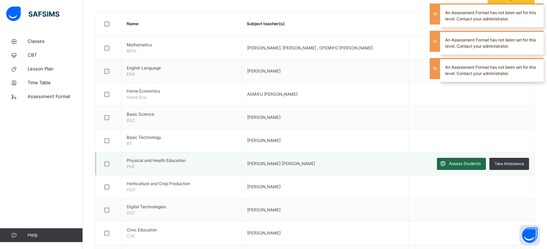  Describe the element at coordinates (55, 83) in the screenshot. I see `span: Time Table` at that location.